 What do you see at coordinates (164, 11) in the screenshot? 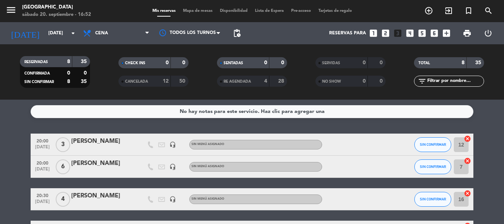
I see `span: Mis reservas` at bounding box center [164, 11].